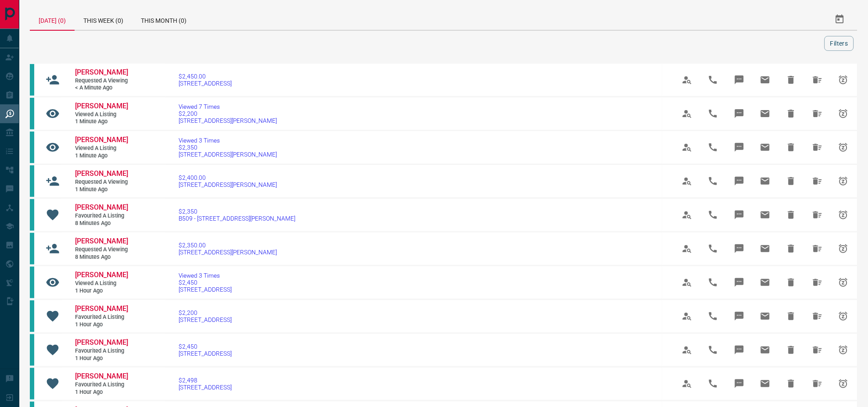 Image resolution: width=868 pixels, height=407 pixels. Describe the element at coordinates (840, 19) in the screenshot. I see `button: Select Date Range` at that location.